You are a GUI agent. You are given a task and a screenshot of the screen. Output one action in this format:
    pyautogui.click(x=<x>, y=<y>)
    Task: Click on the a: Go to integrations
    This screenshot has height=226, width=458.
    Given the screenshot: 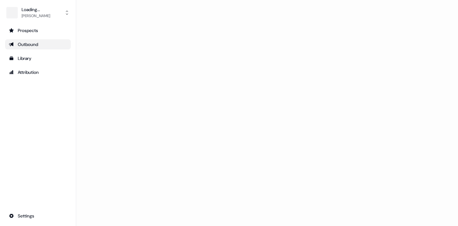 What is the action you would take?
    pyautogui.click(x=38, y=216)
    